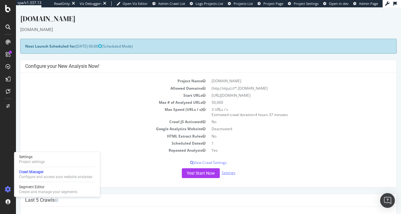  Describe the element at coordinates (193, 193) in the screenshot. I see `h4: Last 5 Crawls` at that location.